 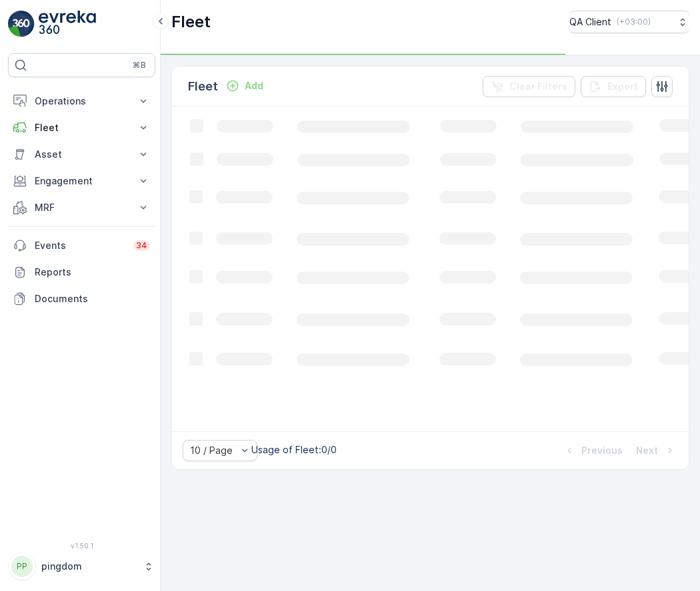 I want to click on p: Events, so click(x=80, y=246).